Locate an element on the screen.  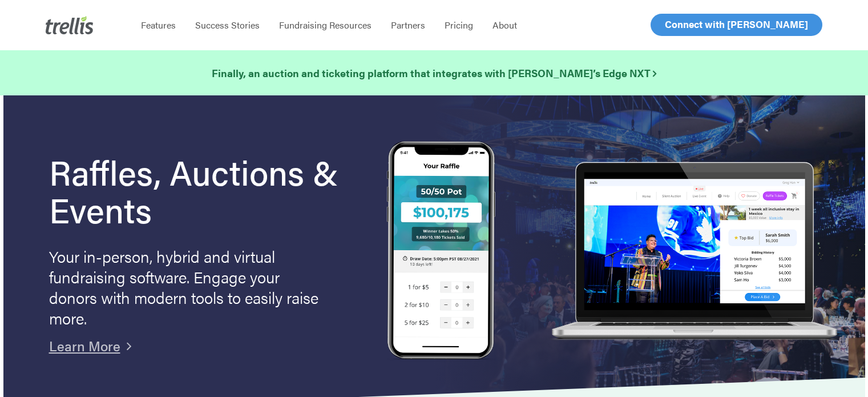
span: Pricing is located at coordinates (459, 24).